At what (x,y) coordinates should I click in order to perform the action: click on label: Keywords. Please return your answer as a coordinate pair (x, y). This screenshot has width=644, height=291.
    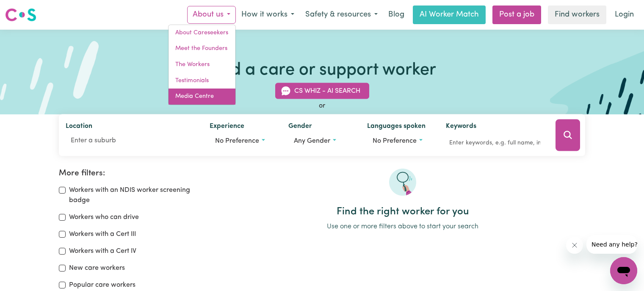
    Looking at the image, I should click on (461, 127).